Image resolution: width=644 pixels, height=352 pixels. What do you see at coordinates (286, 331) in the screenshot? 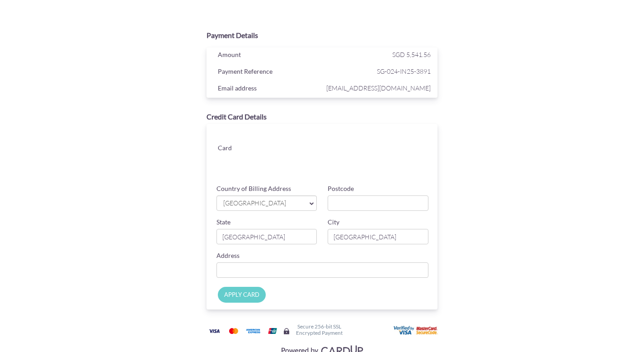
I see `img: Secure lock` at bounding box center [286, 331].